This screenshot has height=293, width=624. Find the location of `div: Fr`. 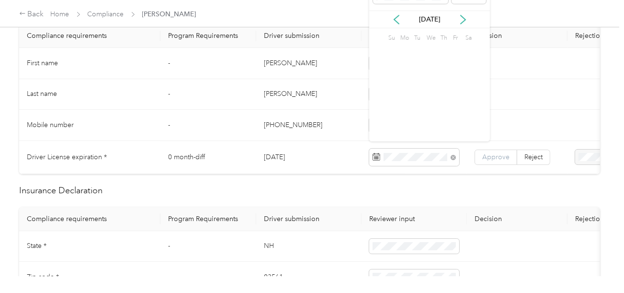

div: Fr is located at coordinates (455, 38).